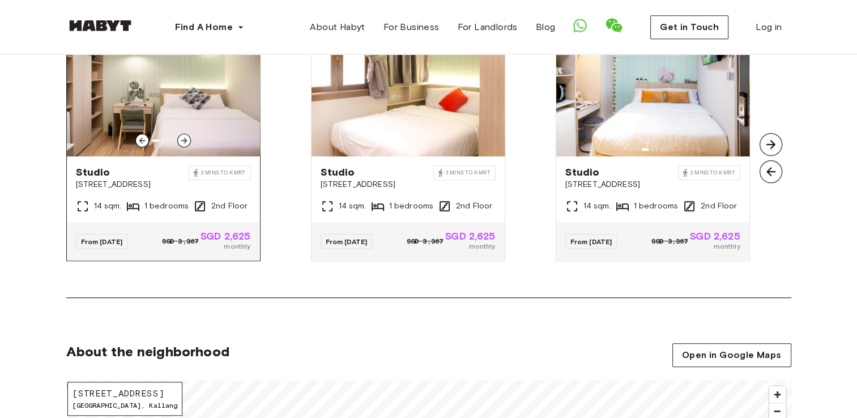  Describe the element at coordinates (100, 25) in the screenshot. I see `img: Habyt` at that location.